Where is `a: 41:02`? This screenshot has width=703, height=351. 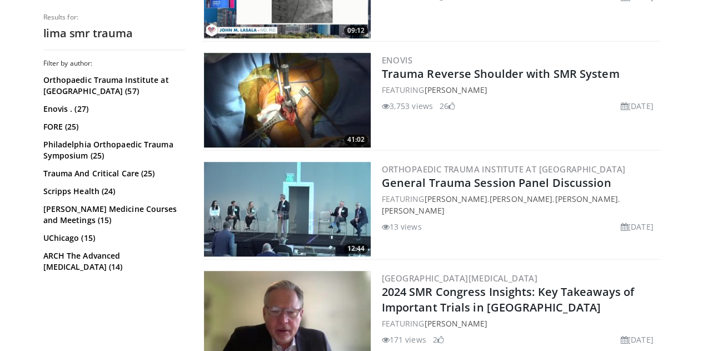
a: 41:02 is located at coordinates (288, 100).